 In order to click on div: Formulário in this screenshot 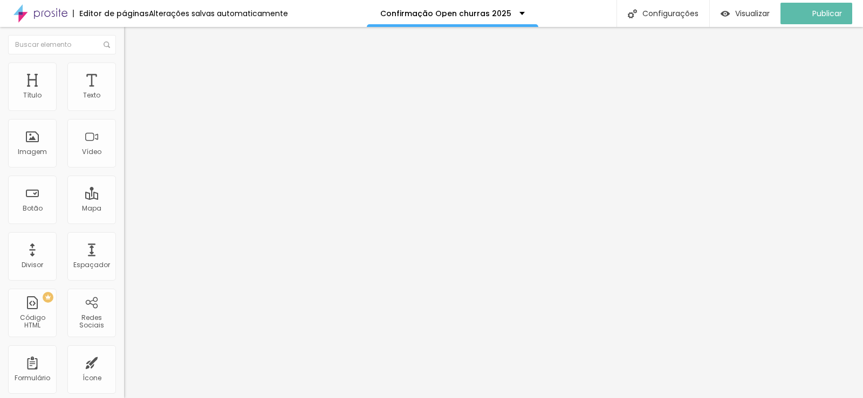, I will do `click(32, 379)`.